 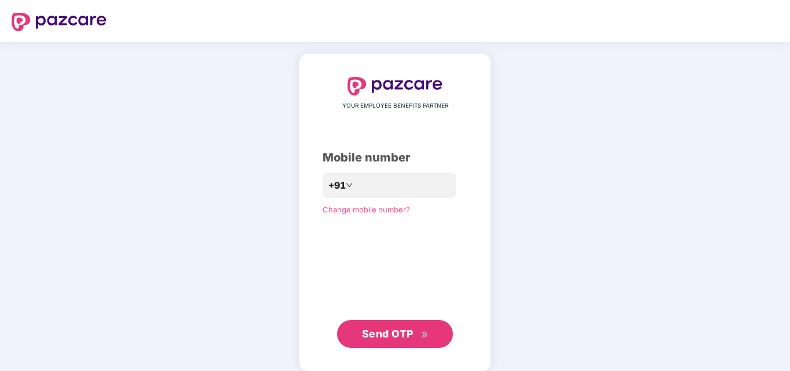 What do you see at coordinates (388, 334) in the screenshot?
I see `span: Send OTP` at bounding box center [388, 334].